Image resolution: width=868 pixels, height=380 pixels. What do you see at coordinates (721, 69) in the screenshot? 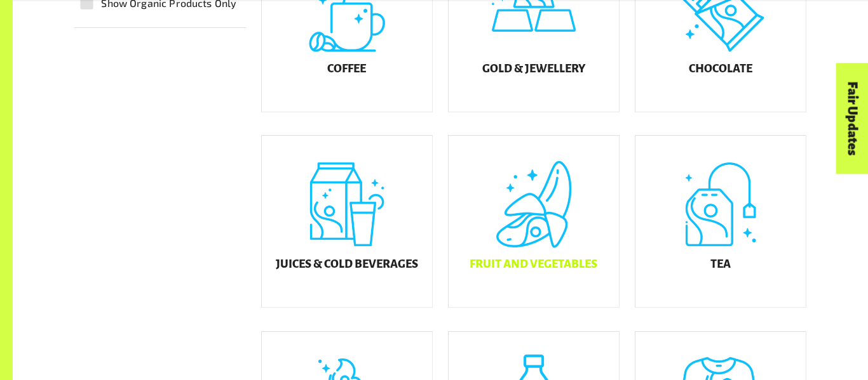
I see `h5: Chocolate` at bounding box center [721, 69].